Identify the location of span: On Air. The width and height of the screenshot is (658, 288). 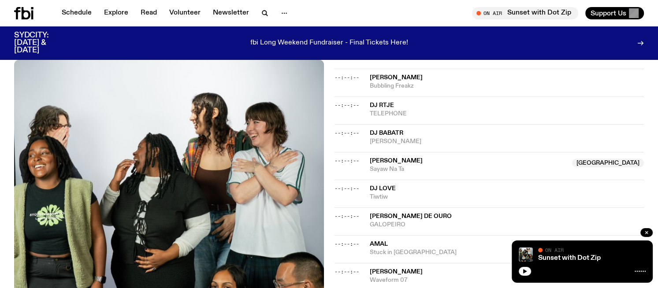
(555, 250).